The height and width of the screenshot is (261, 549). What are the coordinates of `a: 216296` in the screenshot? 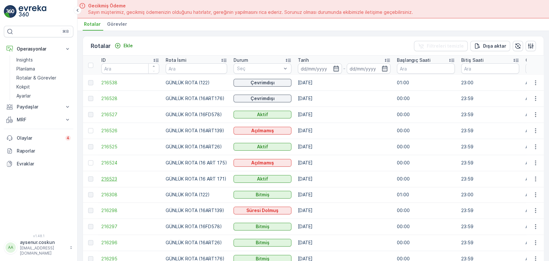 It's located at (130, 242).